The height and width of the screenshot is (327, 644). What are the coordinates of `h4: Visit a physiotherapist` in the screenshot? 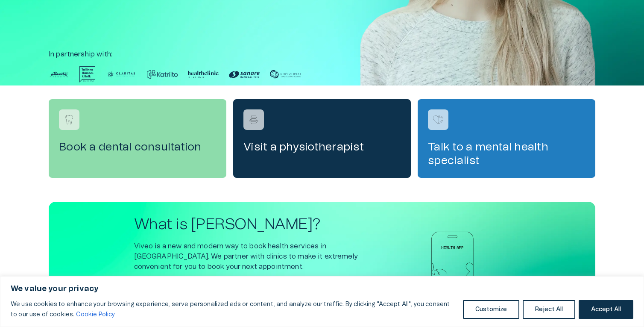 It's located at (322, 147).